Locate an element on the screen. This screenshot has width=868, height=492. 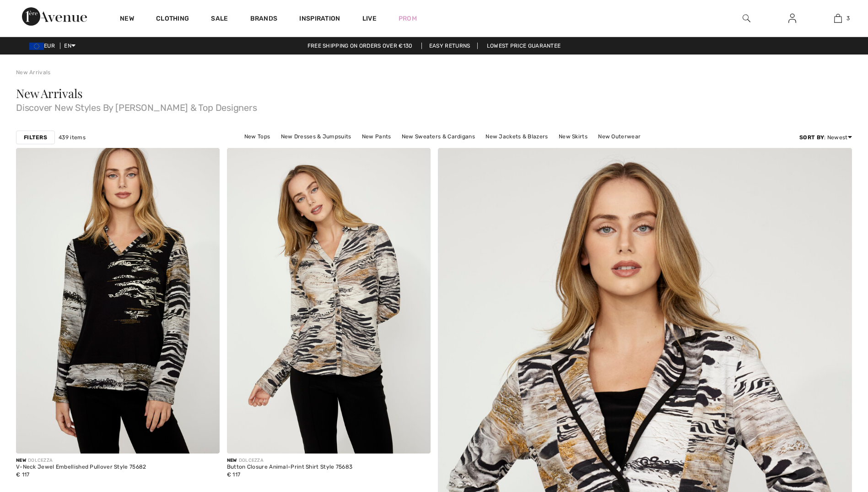
a: New Arrivals is located at coordinates (33, 72).